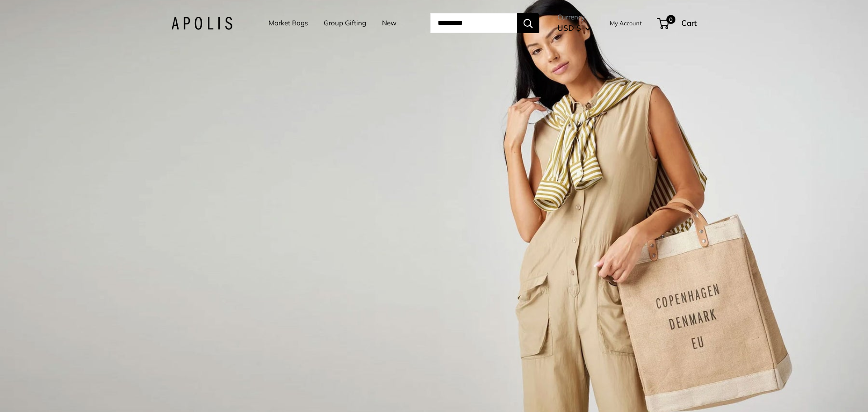 The image size is (868, 412). I want to click on span: USD $, so click(570, 27).